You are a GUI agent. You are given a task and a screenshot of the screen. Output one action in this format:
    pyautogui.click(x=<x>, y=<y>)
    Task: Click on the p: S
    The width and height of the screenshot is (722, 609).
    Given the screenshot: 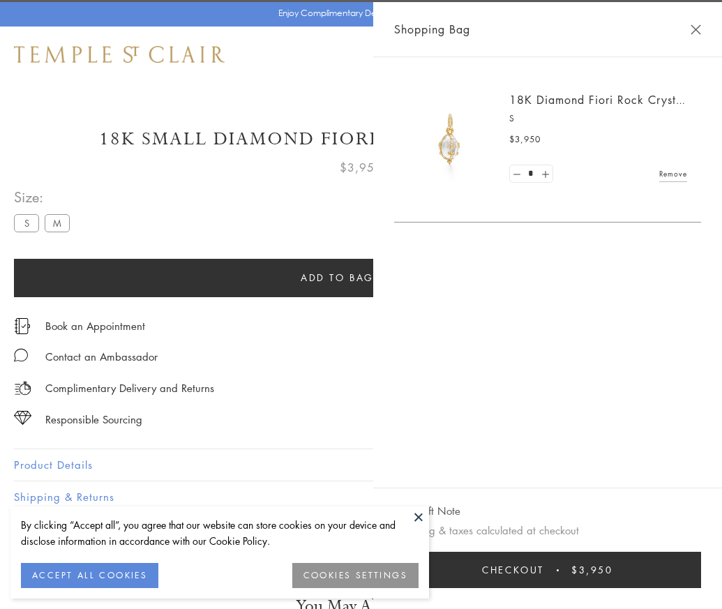 What is the action you would take?
    pyautogui.click(x=598, y=119)
    